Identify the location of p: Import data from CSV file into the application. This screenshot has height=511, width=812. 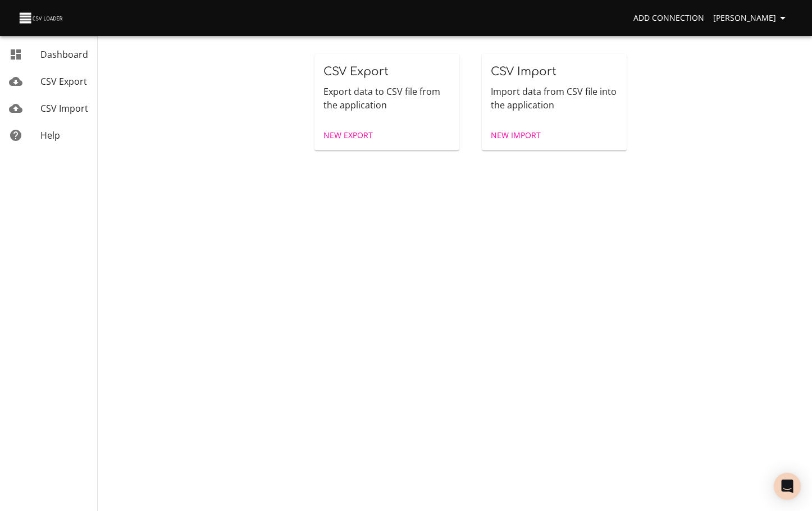
(554, 98).